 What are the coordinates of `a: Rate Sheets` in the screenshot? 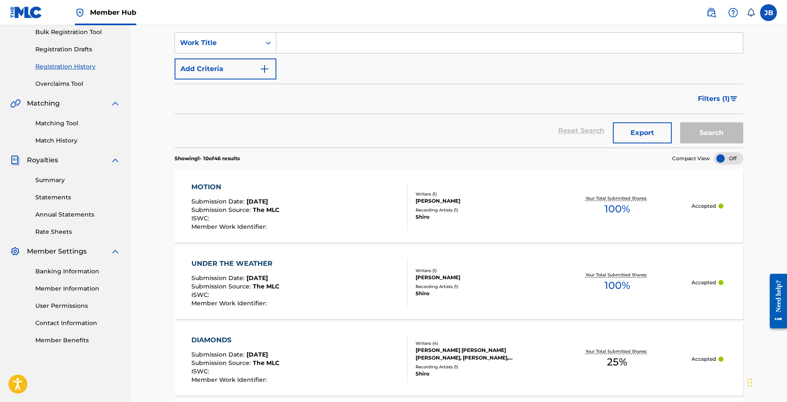 It's located at (78, 232).